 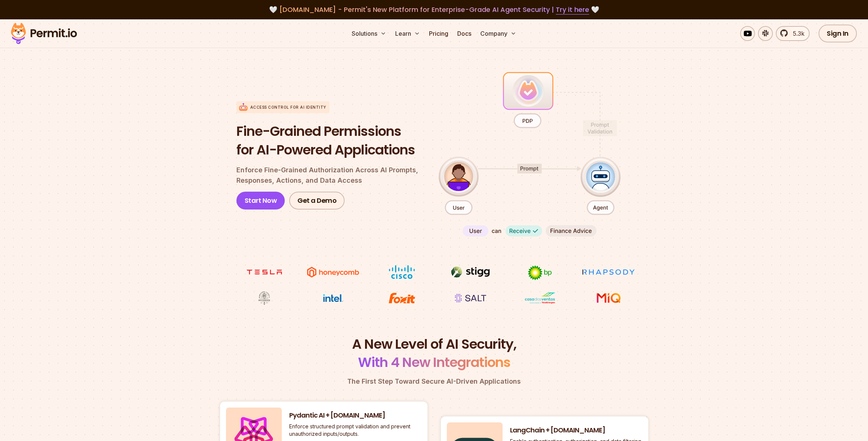 What do you see at coordinates (317, 201) in the screenshot?
I see `a: Get a Demo` at bounding box center [317, 201].